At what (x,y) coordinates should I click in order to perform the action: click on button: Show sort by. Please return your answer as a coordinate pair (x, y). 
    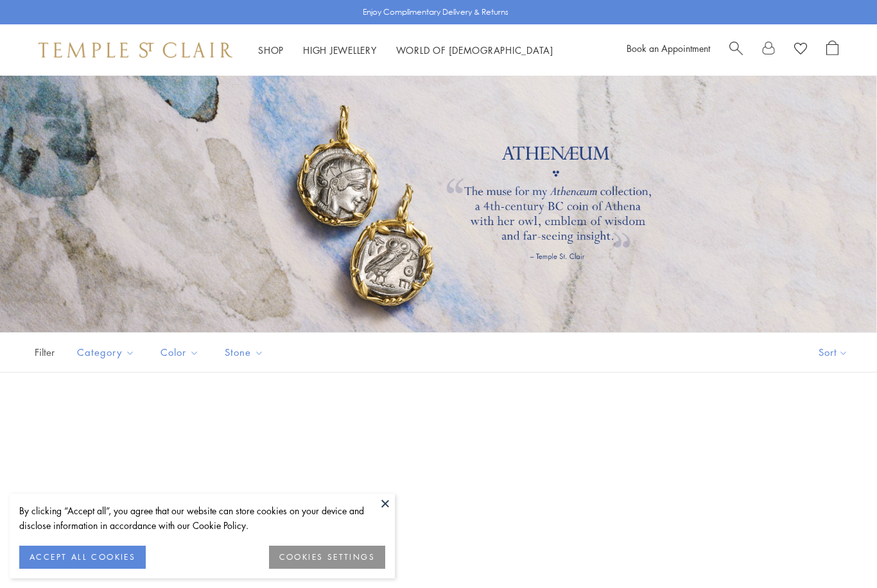
    Looking at the image, I should click on (833, 352).